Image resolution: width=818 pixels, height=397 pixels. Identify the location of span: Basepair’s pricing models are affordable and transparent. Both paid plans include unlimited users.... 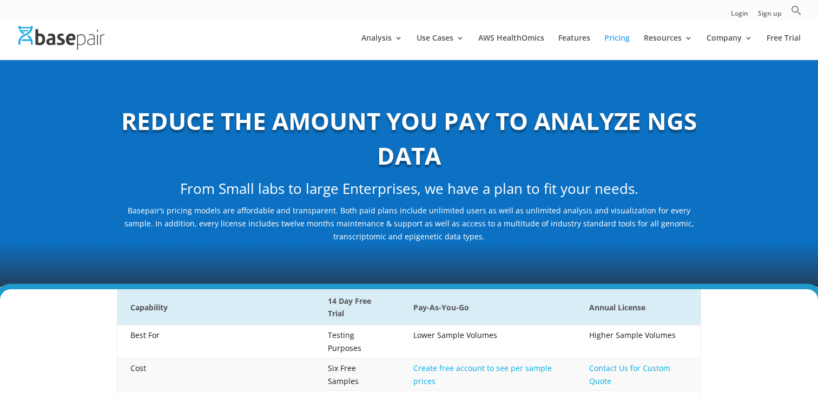
(409, 223).